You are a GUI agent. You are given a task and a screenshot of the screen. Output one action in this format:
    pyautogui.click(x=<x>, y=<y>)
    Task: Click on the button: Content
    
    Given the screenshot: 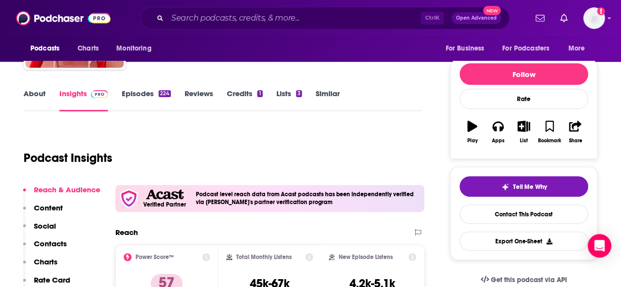 What is the action you would take?
    pyautogui.click(x=43, y=212)
    